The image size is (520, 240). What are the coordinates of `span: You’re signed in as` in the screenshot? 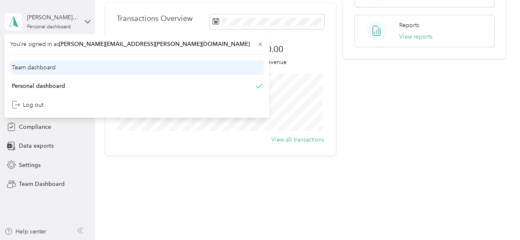 It's located at (137, 44).